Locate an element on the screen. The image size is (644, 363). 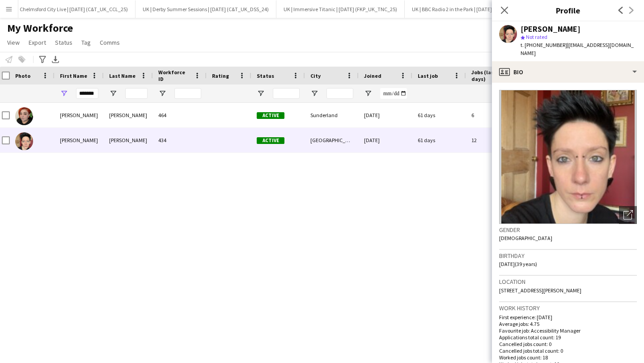
input: Workforce ID Filter Input is located at coordinates (188, 93).